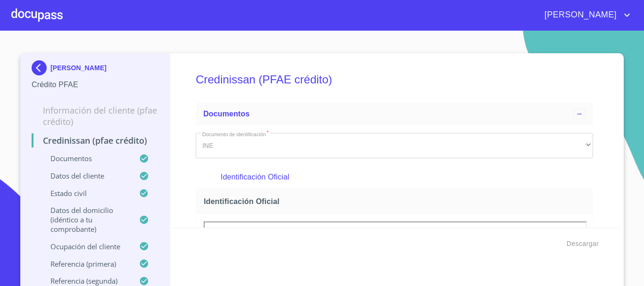 The image size is (644, 286). Describe the element at coordinates (394, 146) in the screenshot. I see `div: INE` at that location.